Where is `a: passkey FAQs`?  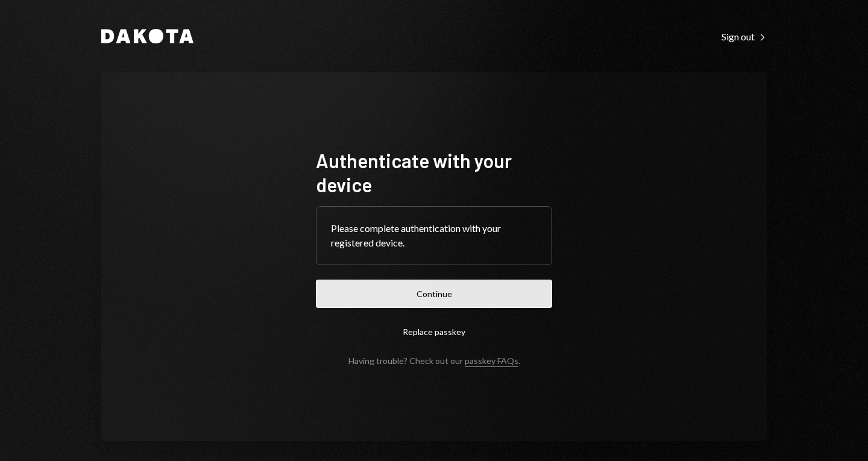 a: passkey FAQs is located at coordinates (491, 361).